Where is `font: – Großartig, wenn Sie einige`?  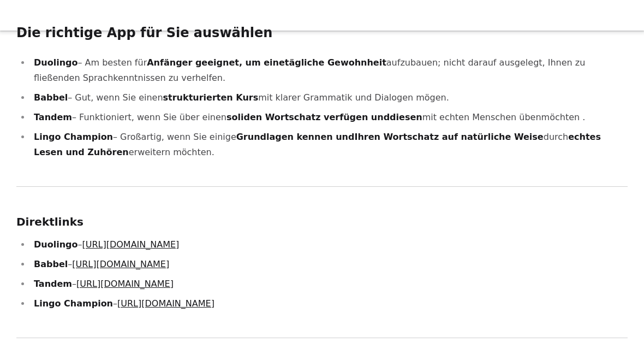 font: – Großartig, wenn Sie einige is located at coordinates (175, 136).